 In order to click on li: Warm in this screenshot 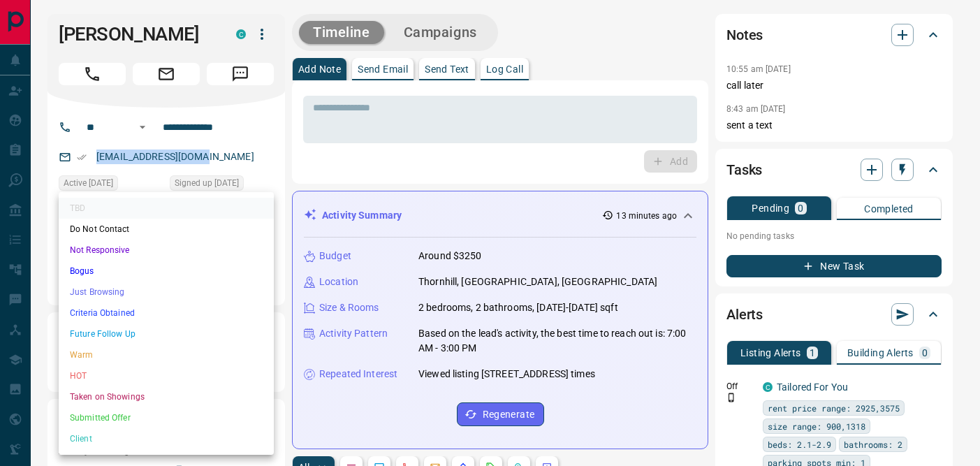, I will do `click(166, 355)`.